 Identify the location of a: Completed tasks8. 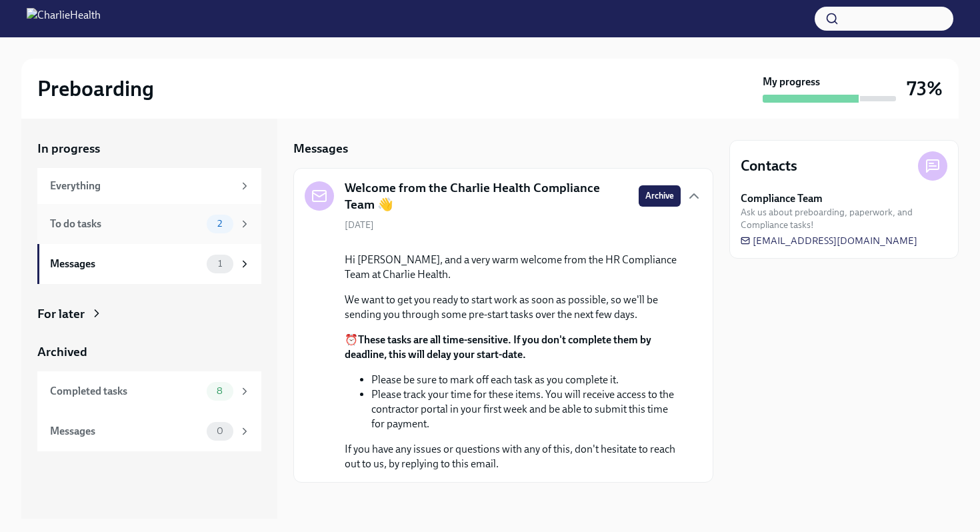
(149, 391).